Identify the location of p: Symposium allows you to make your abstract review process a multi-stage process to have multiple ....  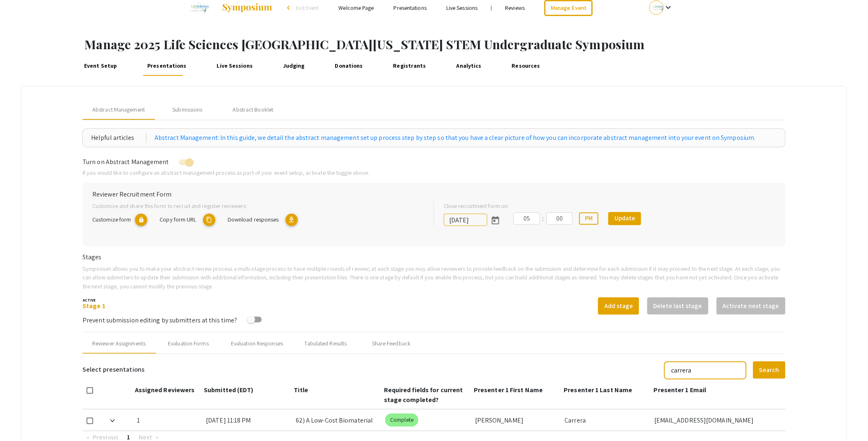
(434, 277).